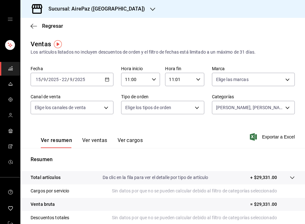  I want to click on label: Fecha, so click(72, 68).